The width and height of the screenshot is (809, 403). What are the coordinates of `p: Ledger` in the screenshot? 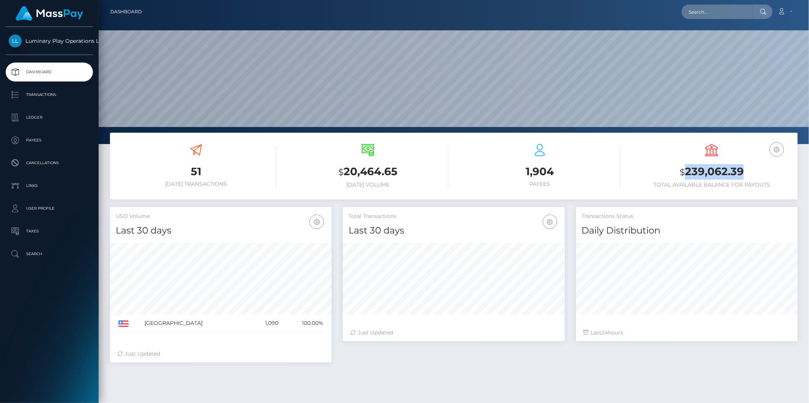 It's located at (49, 118).